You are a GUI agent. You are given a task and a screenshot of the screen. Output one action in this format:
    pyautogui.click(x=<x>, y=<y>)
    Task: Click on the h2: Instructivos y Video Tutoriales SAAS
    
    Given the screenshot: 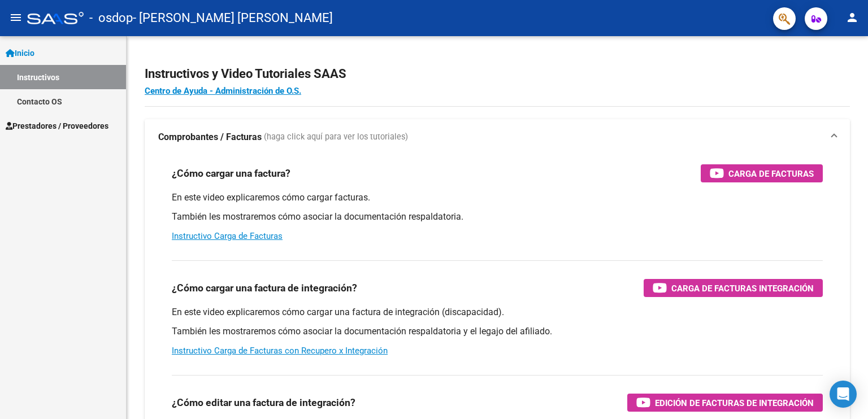 What is the action you would take?
    pyautogui.click(x=497, y=74)
    